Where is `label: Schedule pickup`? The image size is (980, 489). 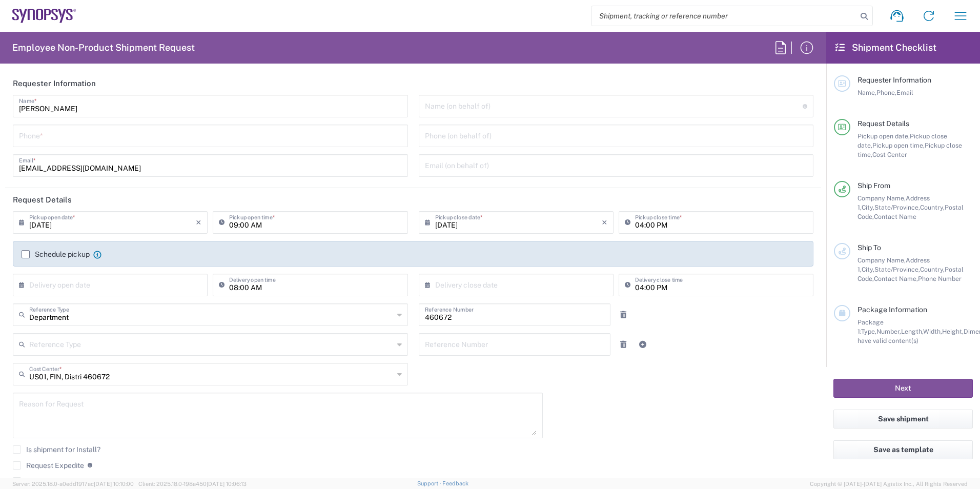
label: Schedule pickup is located at coordinates (55, 255).